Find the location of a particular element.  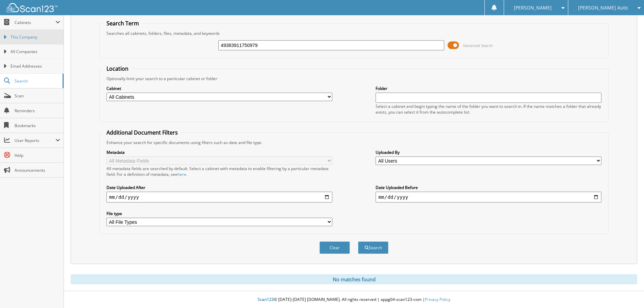

div: Enhance your search for specific documents using filters such as date and file type. is located at coordinates (354, 143).